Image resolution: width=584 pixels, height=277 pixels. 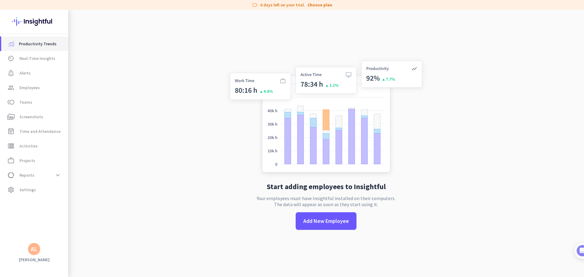 What do you see at coordinates (35, 117) in the screenshot?
I see `a: perm_mediaScreenshots` at bounding box center [35, 117].